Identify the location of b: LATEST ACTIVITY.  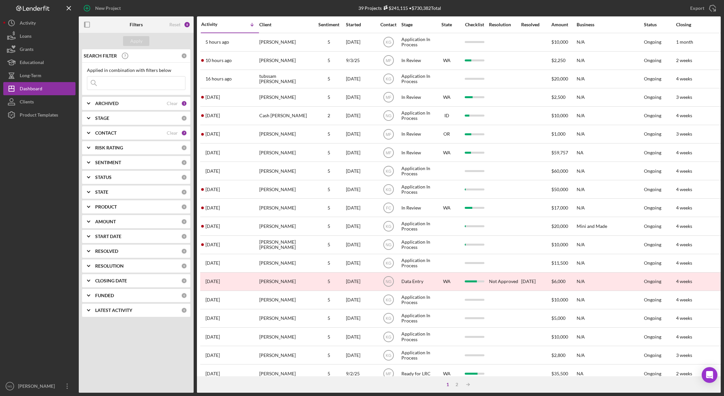
(113, 310).